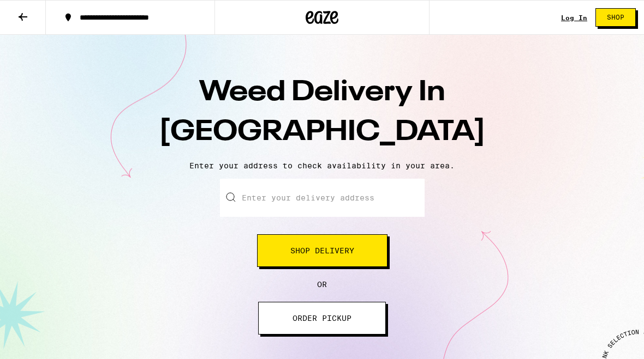 This screenshot has width=644, height=359. I want to click on a: ORDER PICKUP, so click(322, 319).